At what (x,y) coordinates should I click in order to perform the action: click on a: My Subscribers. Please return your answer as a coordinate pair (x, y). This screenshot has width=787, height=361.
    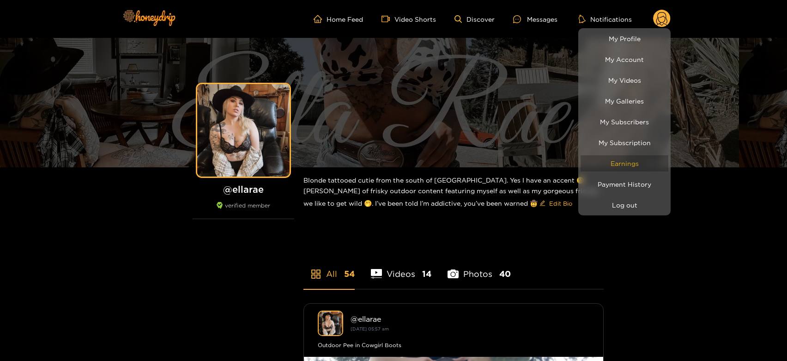
    Looking at the image, I should click on (625, 122).